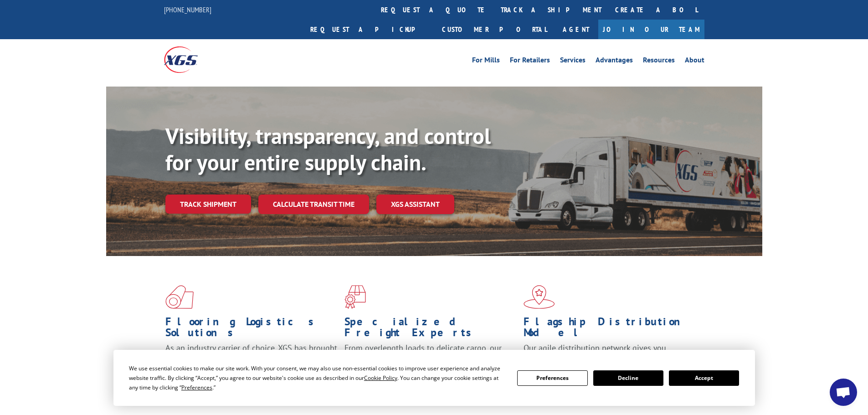  What do you see at coordinates (652, 29) in the screenshot?
I see `a: Join Our Team` at bounding box center [652, 29].